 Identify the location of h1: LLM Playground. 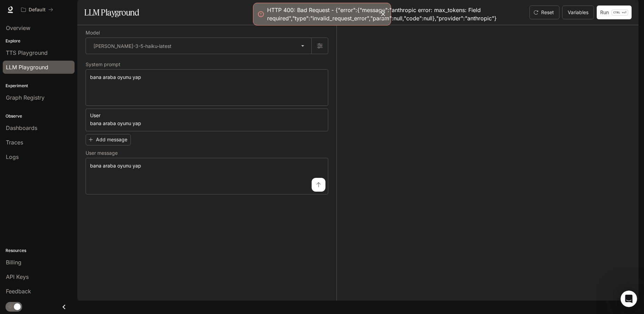
(111, 13).